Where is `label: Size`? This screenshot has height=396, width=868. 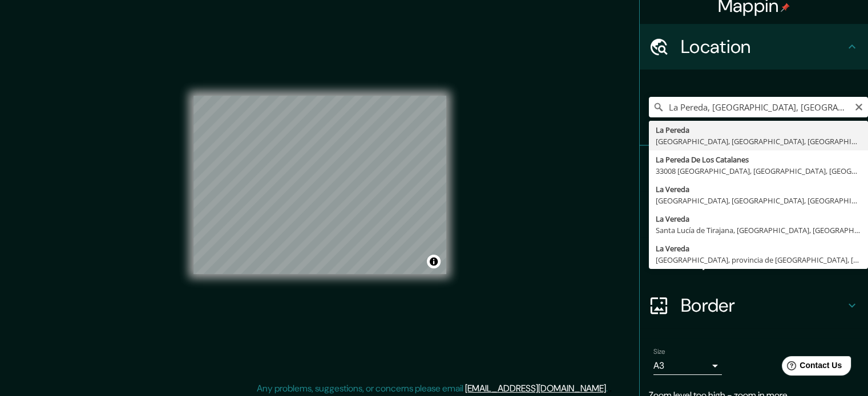 label: Size is located at coordinates (659, 352).